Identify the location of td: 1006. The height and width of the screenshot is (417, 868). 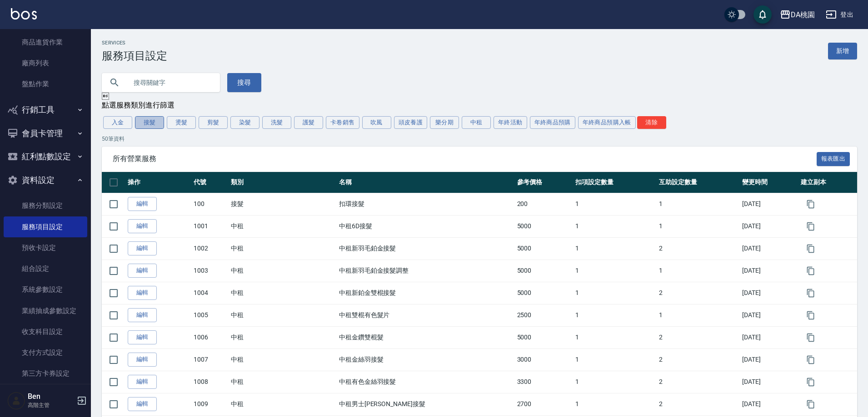
(210, 337).